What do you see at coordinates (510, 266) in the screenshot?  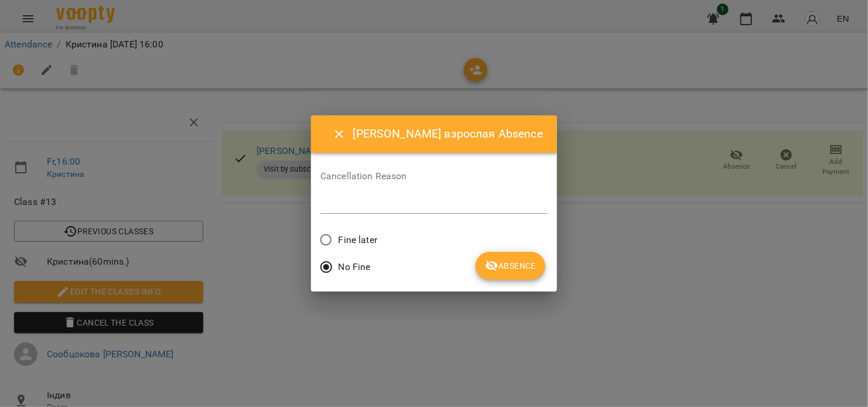 I see `span: Absence` at bounding box center [510, 266].